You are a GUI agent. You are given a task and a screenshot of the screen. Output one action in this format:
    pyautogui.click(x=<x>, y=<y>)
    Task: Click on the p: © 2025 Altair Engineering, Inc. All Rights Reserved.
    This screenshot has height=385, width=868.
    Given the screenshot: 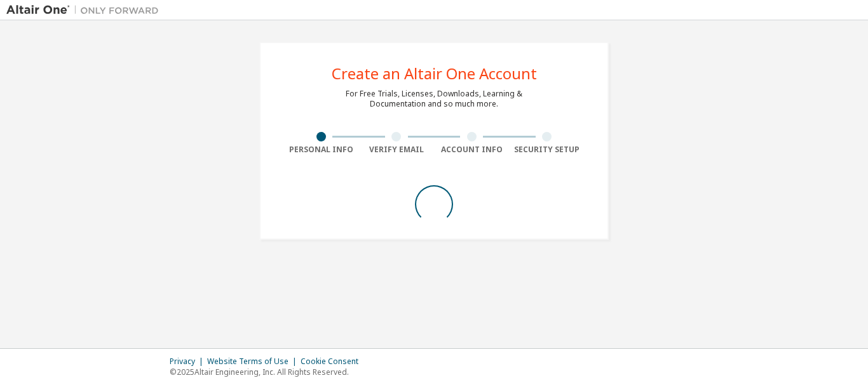 What is the action you would take?
    pyautogui.click(x=267, y=372)
    